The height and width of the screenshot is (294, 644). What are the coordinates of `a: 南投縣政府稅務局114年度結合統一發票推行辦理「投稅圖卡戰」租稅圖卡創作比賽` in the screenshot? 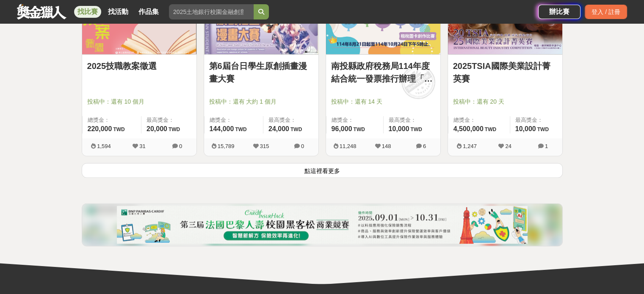 It's located at (383, 72).